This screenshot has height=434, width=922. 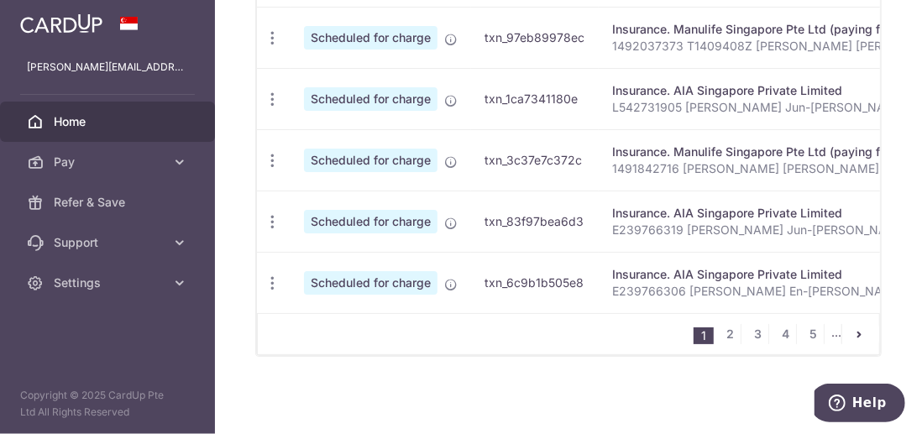 What do you see at coordinates (109, 122) in the screenshot?
I see `span: Home` at bounding box center [109, 122].